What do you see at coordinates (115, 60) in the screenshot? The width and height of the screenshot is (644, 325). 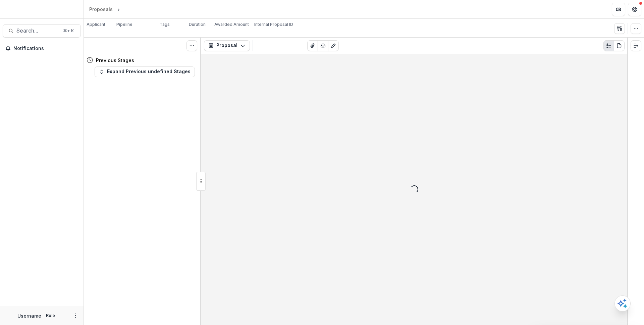 I see `h4: Previous Stages` at bounding box center [115, 60].